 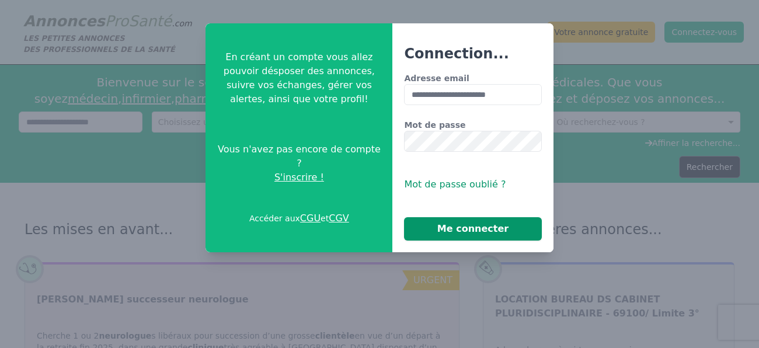 I want to click on p: Accéder aux et, so click(x=299, y=218).